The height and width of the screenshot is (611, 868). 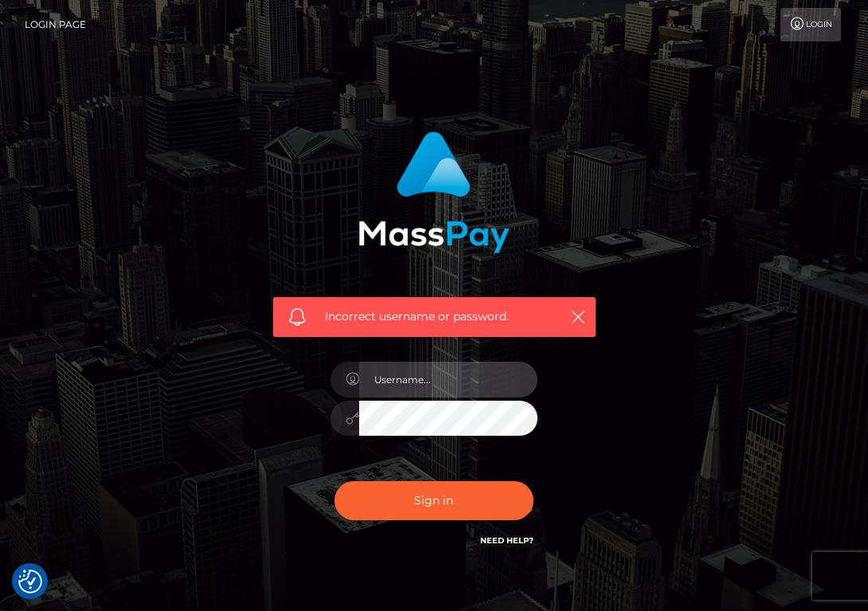 I want to click on a: Login Page, so click(x=55, y=25).